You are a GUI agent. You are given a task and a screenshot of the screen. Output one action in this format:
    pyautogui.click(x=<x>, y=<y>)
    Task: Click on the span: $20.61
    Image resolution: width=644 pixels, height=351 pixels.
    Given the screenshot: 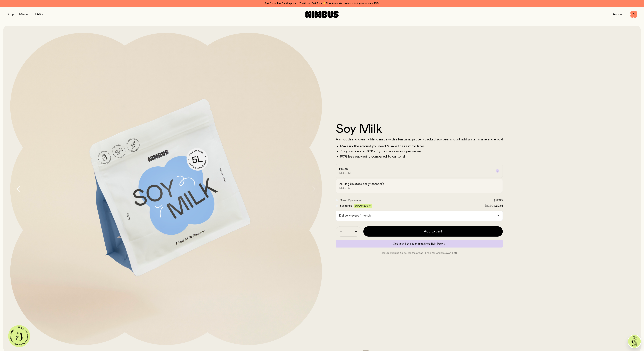 What is the action you would take?
    pyautogui.click(x=498, y=206)
    